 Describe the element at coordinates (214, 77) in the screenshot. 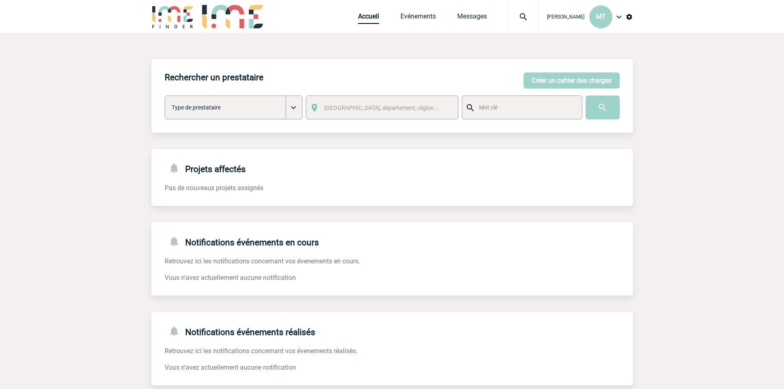

I see `h4: Rechercher un prestataire` at that location.